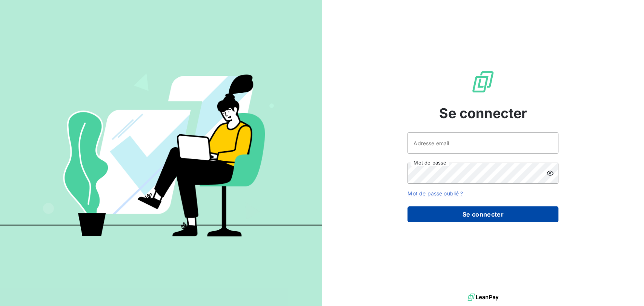 Image resolution: width=644 pixels, height=306 pixels. What do you see at coordinates (483, 298) in the screenshot?
I see `img: logo` at bounding box center [483, 298].